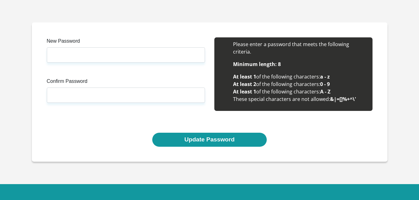 Image resolution: width=419 pixels, height=200 pixels. Describe the element at coordinates (299, 48) in the screenshot. I see `li: Please enter a password that meets the following criteria.` at that location.